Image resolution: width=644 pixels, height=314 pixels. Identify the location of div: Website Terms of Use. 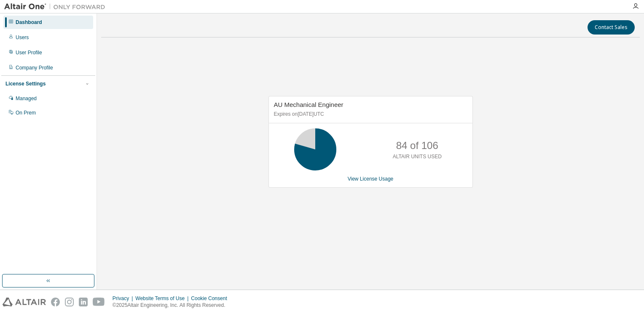
(163, 298).